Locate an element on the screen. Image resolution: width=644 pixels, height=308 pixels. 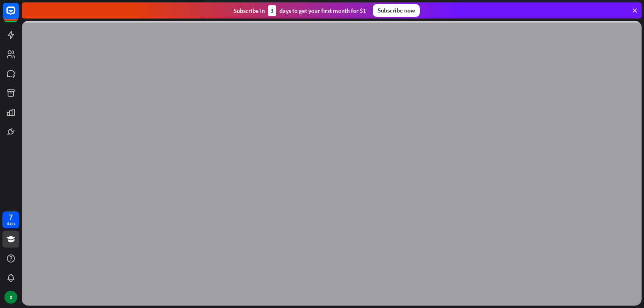
div: X is located at coordinates (11, 297).